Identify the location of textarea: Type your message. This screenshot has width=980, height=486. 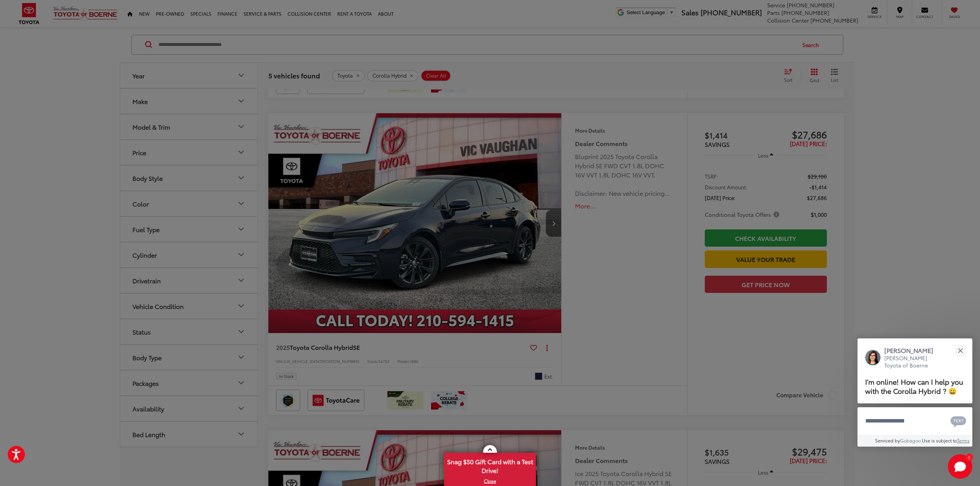
(915, 421).